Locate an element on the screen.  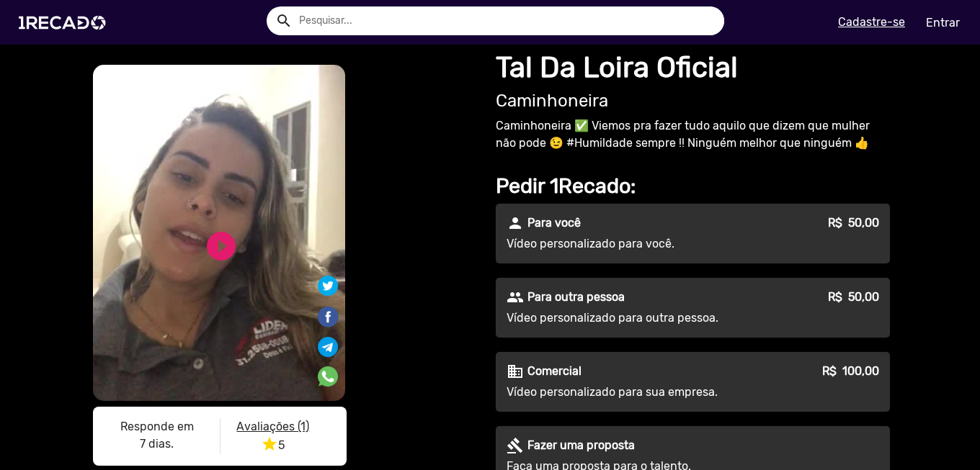
a: play_circle_filled is located at coordinates (221, 246).